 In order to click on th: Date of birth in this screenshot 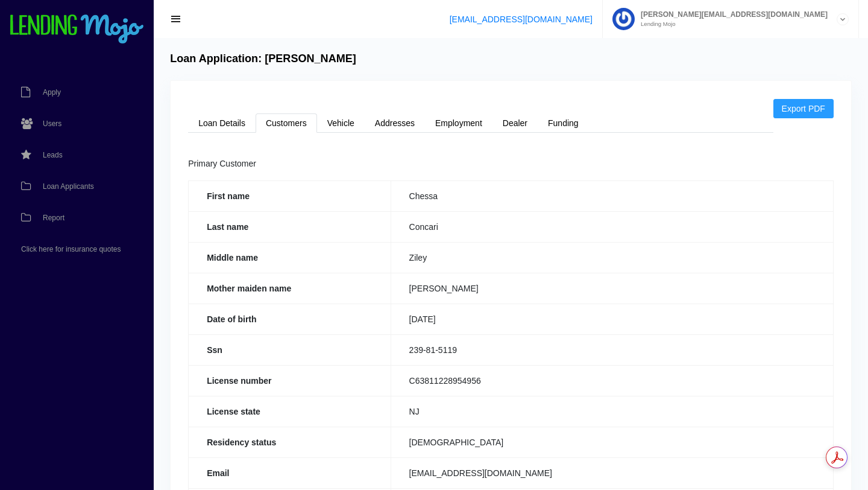, I will do `click(289, 318)`.